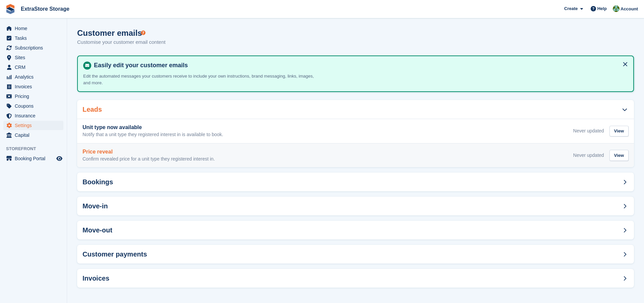  What do you see at coordinates (360, 66) in the screenshot?
I see `h4: Easily edit your customer emails` at bounding box center [360, 66].